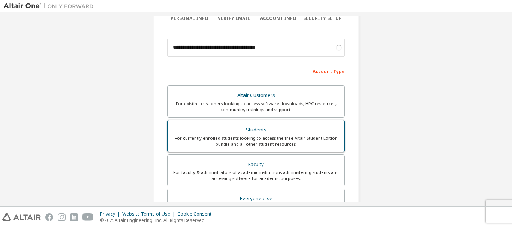 This screenshot has height=228, width=512. What do you see at coordinates (256, 141) in the screenshot?
I see `div: For currently enrolled students looking to access the free Altair Student Edition bundle and all ...` at bounding box center [256, 141].